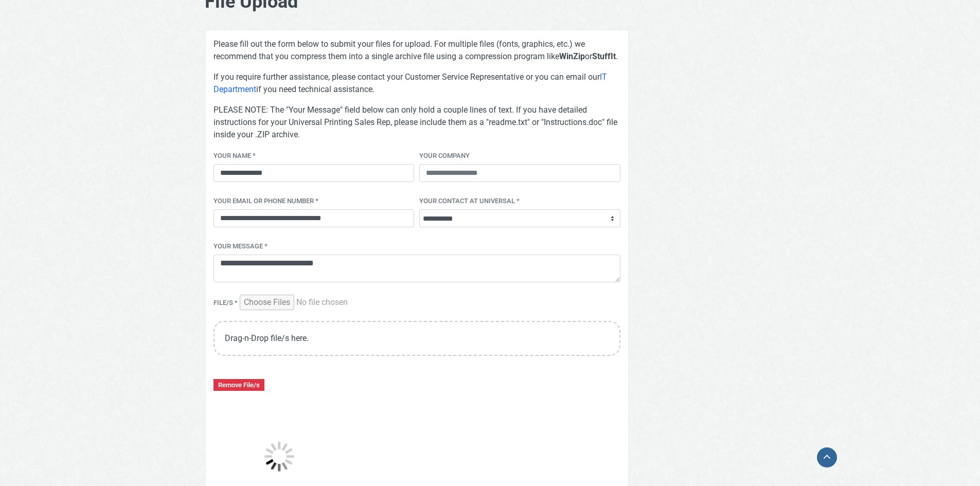 This screenshot has height=486, width=980. What do you see at coordinates (604, 56) in the screenshot?
I see `strong: StuffIt` at bounding box center [604, 56].